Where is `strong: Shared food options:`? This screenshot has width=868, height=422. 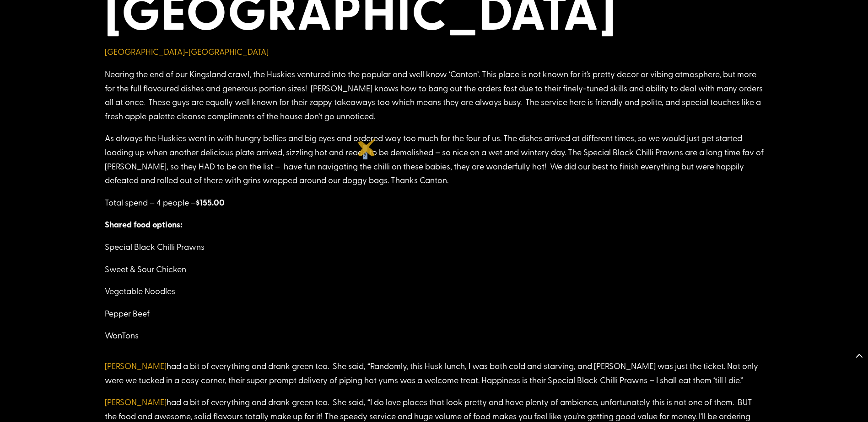
strong: Shared food options: is located at coordinates (143, 224).